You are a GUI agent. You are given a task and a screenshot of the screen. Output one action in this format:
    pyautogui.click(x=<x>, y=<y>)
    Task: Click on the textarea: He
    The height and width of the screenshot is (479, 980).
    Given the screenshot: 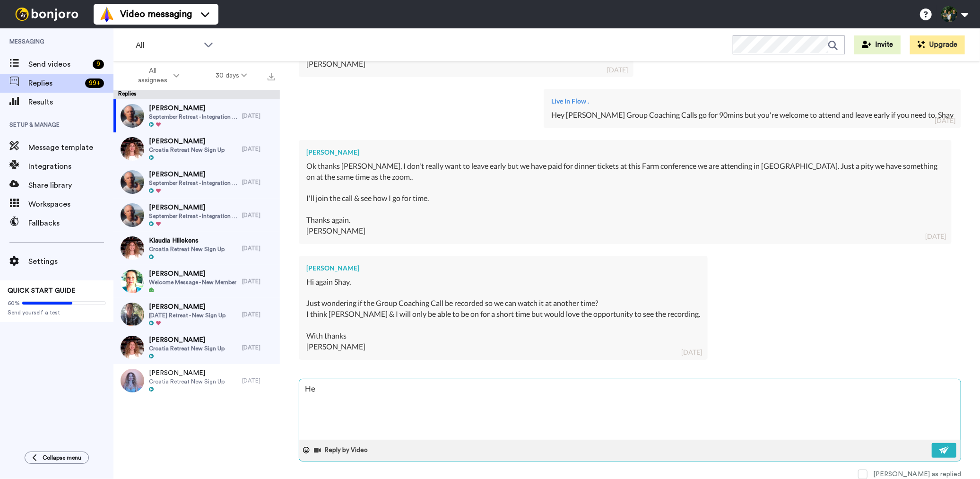 What is the action you would take?
    pyautogui.click(x=630, y=410)
    